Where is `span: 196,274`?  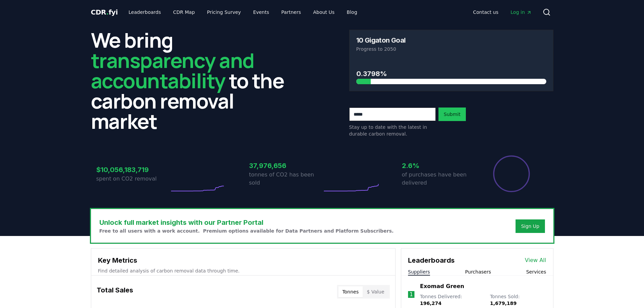
span: 196,274 is located at coordinates (431, 304).